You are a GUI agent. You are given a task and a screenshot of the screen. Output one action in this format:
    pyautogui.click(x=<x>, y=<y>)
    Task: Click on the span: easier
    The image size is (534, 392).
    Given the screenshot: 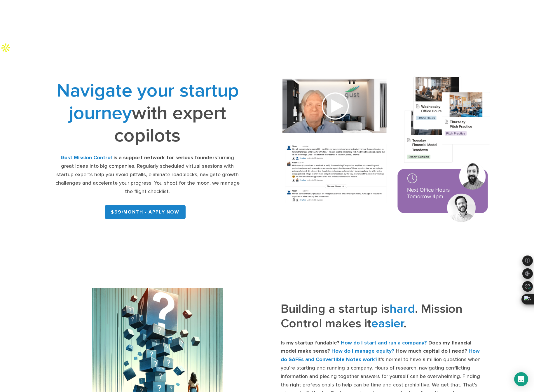 What is the action you would take?
    pyautogui.click(x=387, y=323)
    